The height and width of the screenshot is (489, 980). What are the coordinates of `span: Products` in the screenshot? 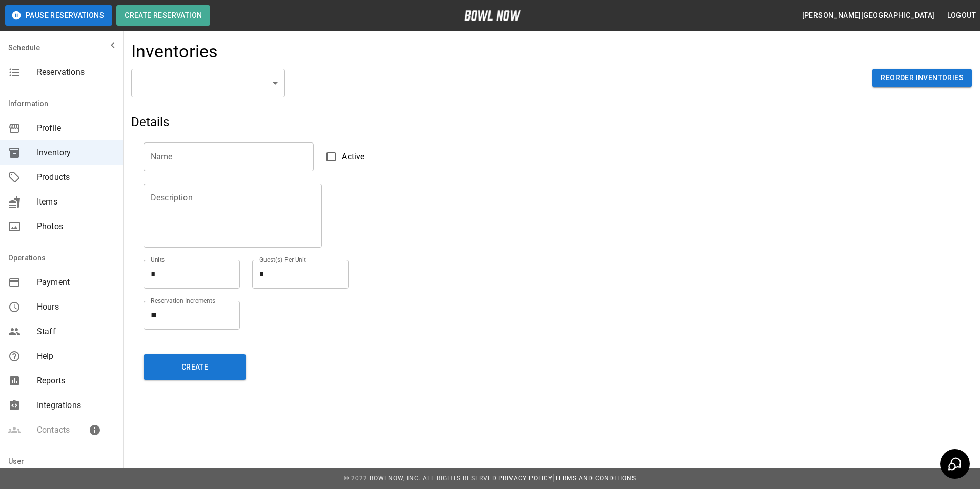 It's located at (76, 177).